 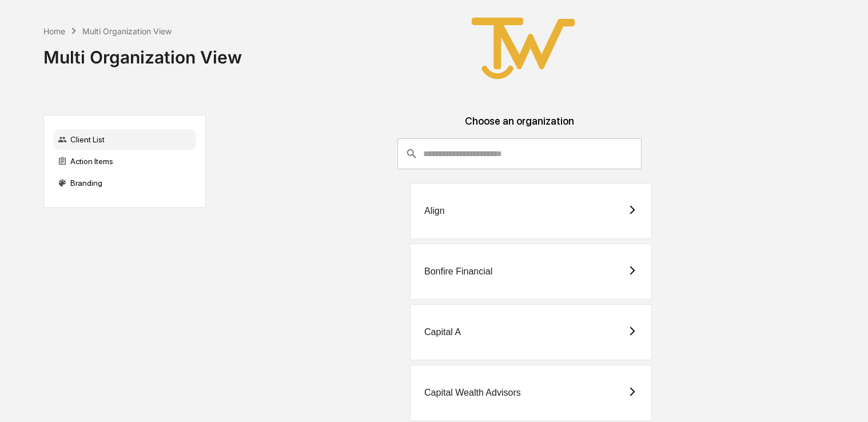 What do you see at coordinates (519, 127) in the screenshot?
I see `div: Choose an organization` at bounding box center [519, 127].